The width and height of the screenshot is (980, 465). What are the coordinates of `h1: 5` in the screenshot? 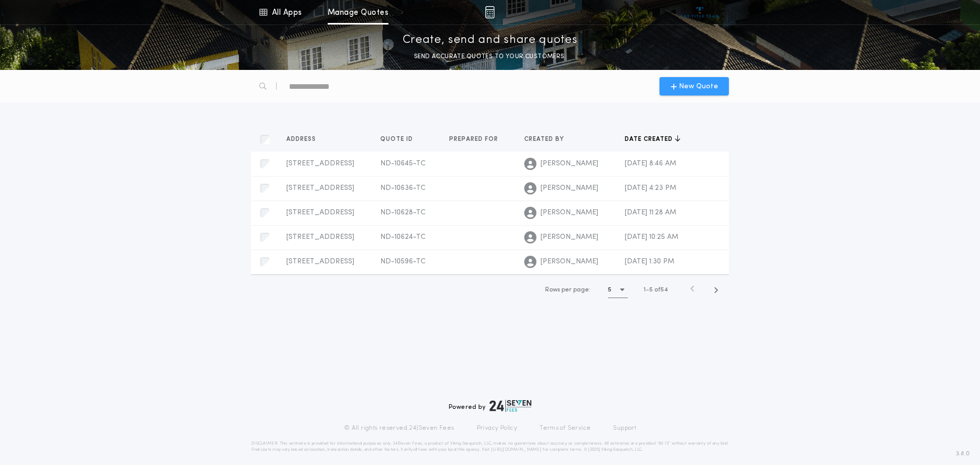 It's located at (610, 290).